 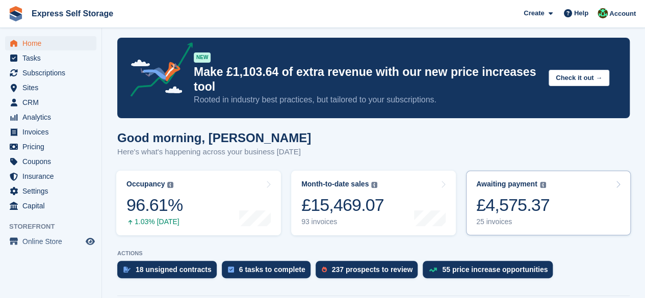 I want to click on a: 237 prospects to review, so click(x=369, y=272).